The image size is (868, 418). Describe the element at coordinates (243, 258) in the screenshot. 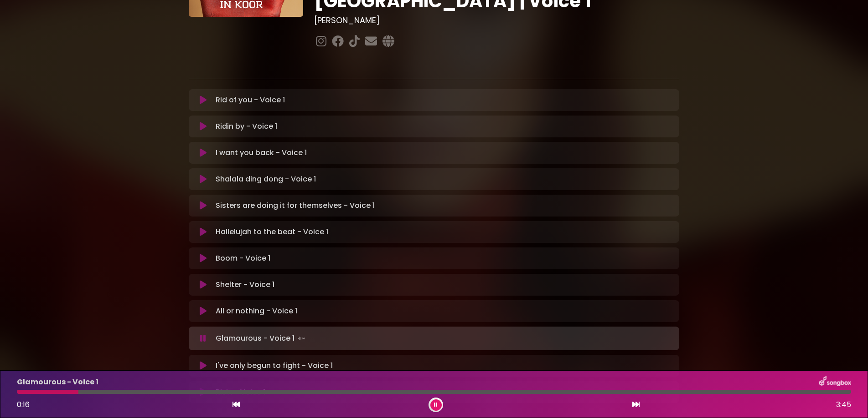

I see `p: Boom - Voice 1` at that location.